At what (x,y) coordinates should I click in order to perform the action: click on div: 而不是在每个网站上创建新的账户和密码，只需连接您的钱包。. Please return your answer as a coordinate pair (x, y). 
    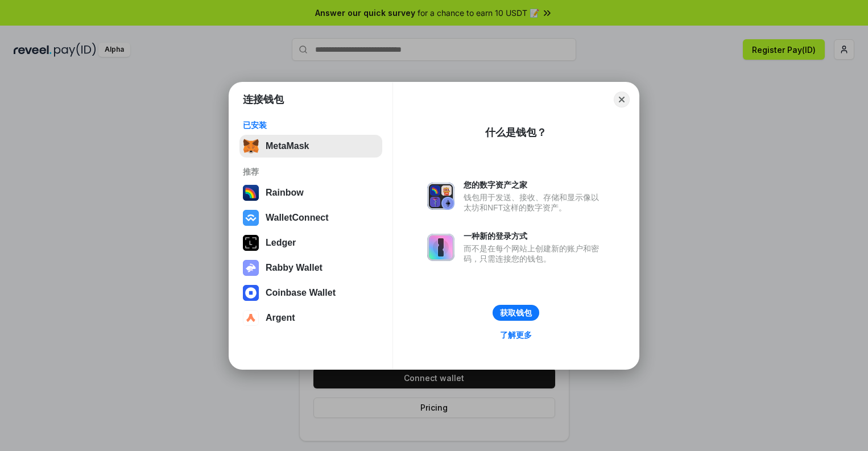
    Looking at the image, I should click on (534, 253).